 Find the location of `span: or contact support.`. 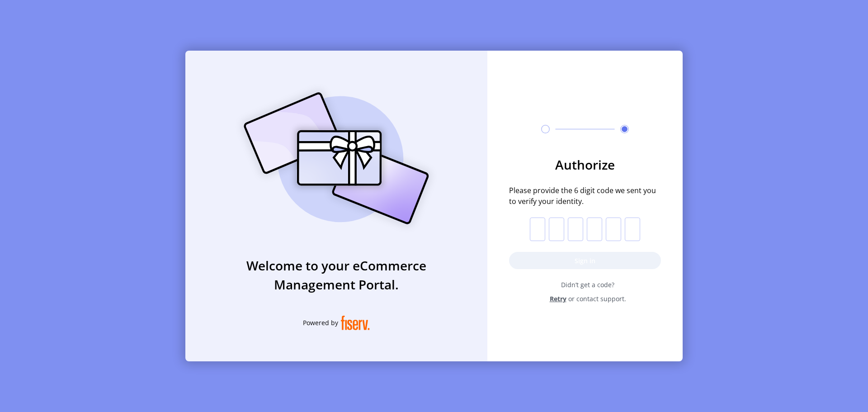

span: or contact support. is located at coordinates (597, 299).